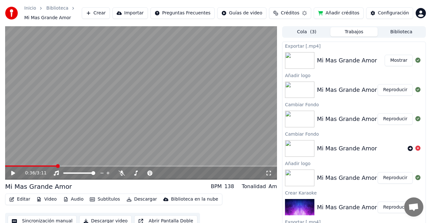  What do you see at coordinates (401, 32) in the screenshot?
I see `button: Biblioteca` at bounding box center [401, 32].